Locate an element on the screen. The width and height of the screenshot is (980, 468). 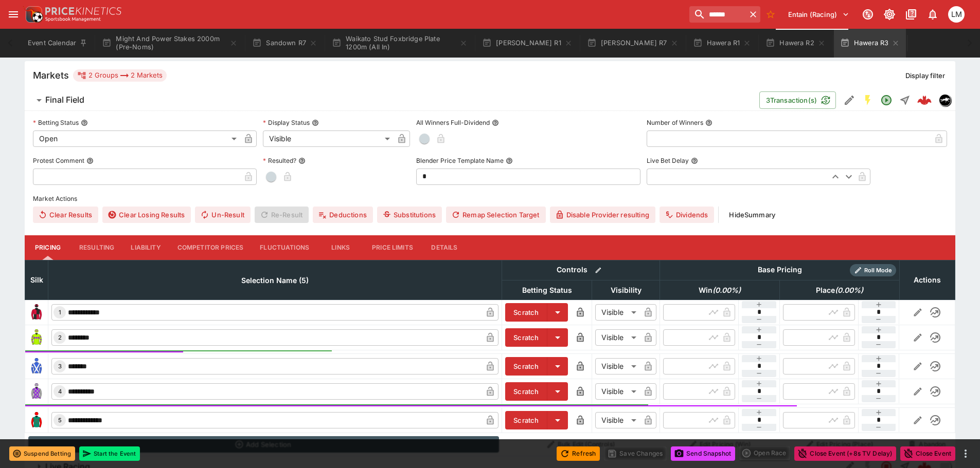
button: Resulting is located at coordinates (96, 248).